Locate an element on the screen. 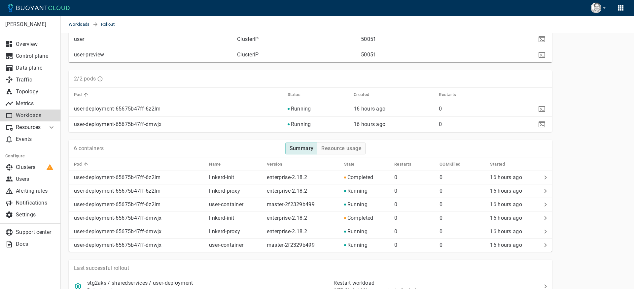  span: kubectl -n sharedservices describe service user-preview is located at coordinates (542, 54).